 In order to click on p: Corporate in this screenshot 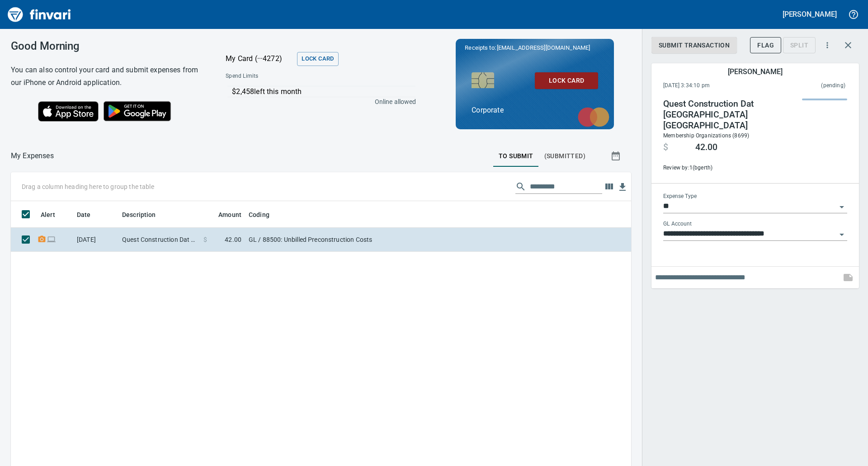, I will do `click(535, 111)`.